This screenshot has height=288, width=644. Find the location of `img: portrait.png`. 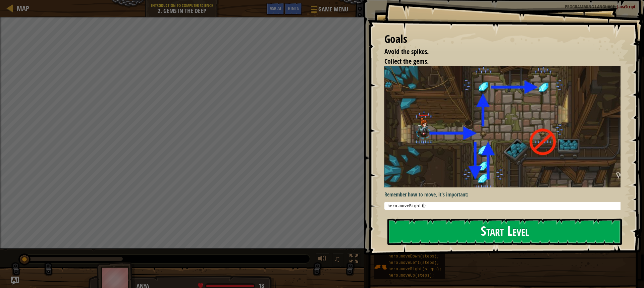

img: portrait.png is located at coordinates (380, 266).